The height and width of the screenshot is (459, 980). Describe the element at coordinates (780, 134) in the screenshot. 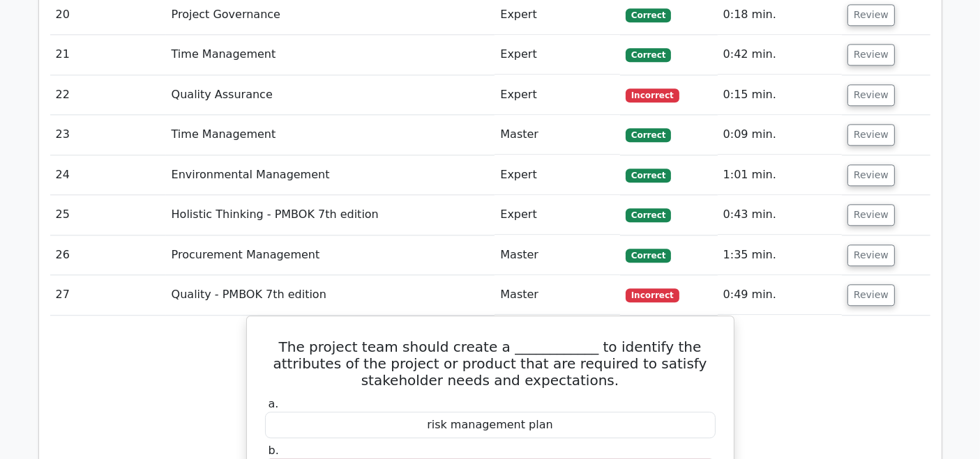

I see `td: 0:09 min.` at that location.